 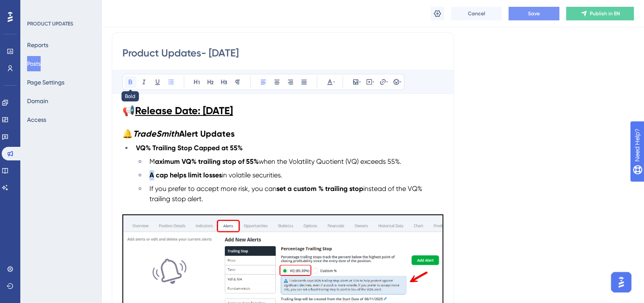 I want to click on button: Cancel, so click(x=476, y=14).